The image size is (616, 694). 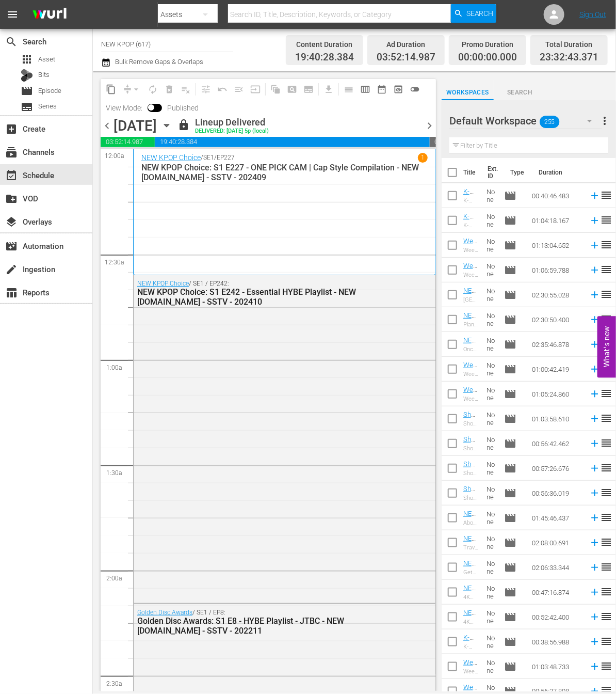 What do you see at coordinates (563, 172) in the screenshot?
I see `th: Duration` at bounding box center [563, 172].